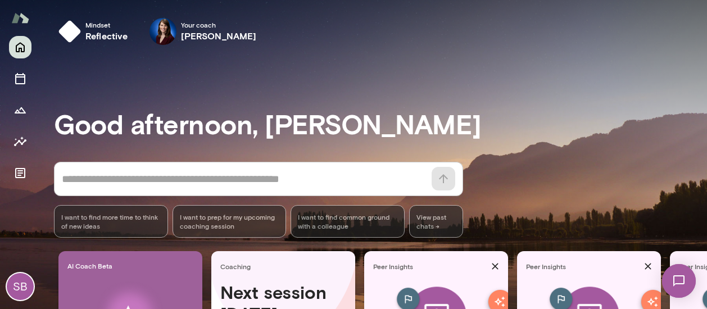  I want to click on img: Mento, so click(20, 18).